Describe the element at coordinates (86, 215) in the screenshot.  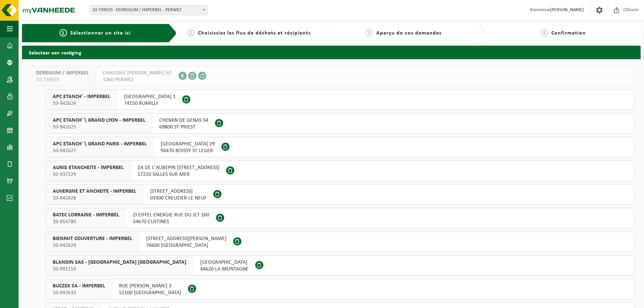
I see `span: BATEC LORRAINE - IMPERBEL` at that location.